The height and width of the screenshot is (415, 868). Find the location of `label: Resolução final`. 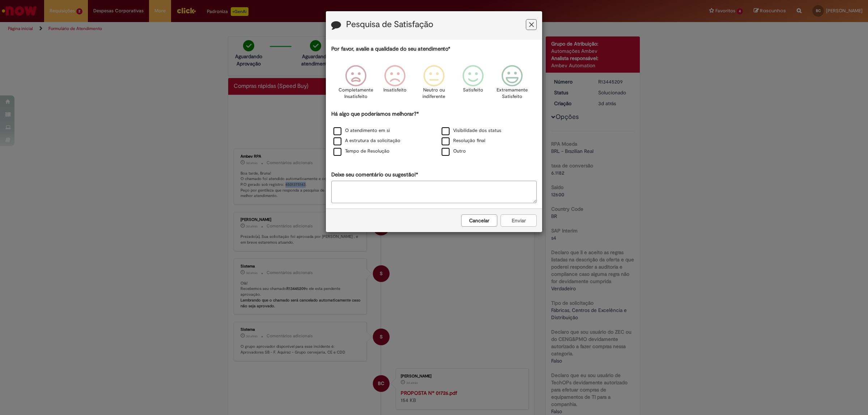

label: Resolução final is located at coordinates (463, 141).